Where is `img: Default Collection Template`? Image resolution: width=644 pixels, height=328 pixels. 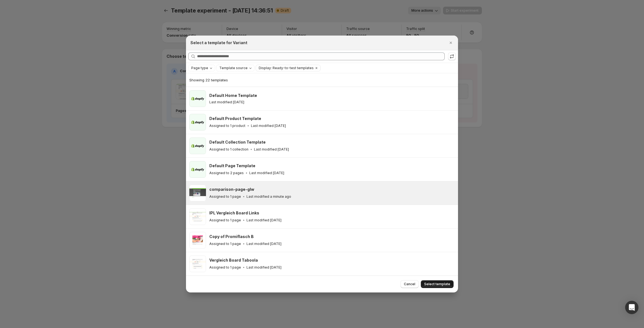 img: Default Collection Template is located at coordinates (197, 146).